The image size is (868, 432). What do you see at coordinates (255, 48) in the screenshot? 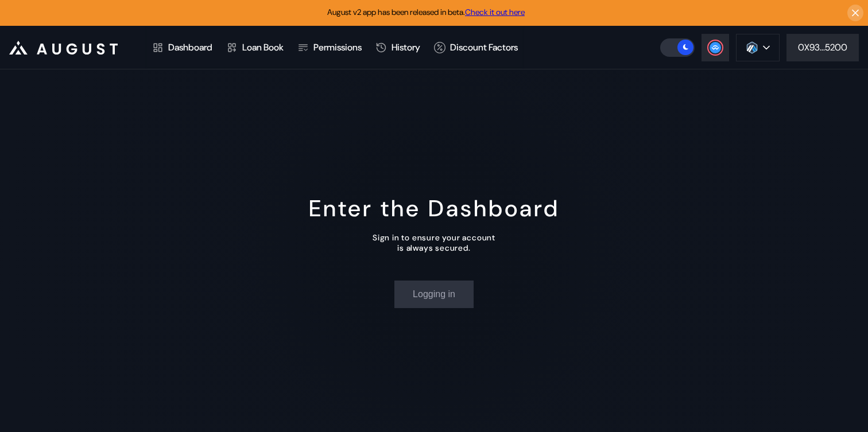
I see `a: Loan Book` at bounding box center [255, 48].